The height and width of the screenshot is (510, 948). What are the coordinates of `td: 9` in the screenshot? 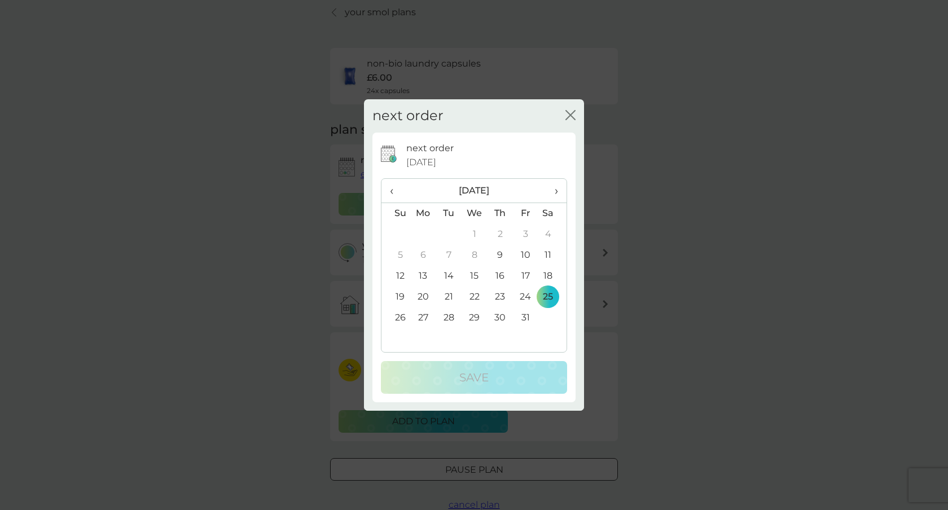 It's located at (500, 255).